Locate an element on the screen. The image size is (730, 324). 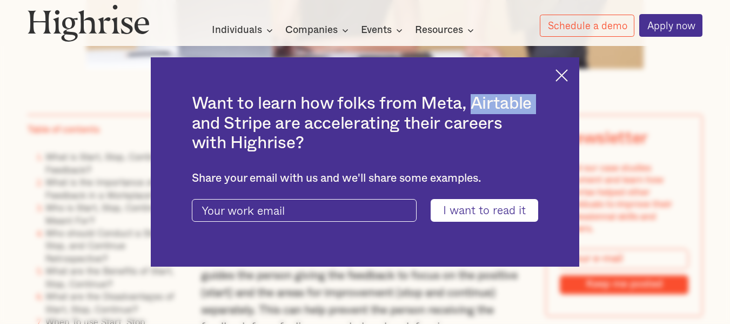
input: I want to read it is located at coordinates (484, 210).